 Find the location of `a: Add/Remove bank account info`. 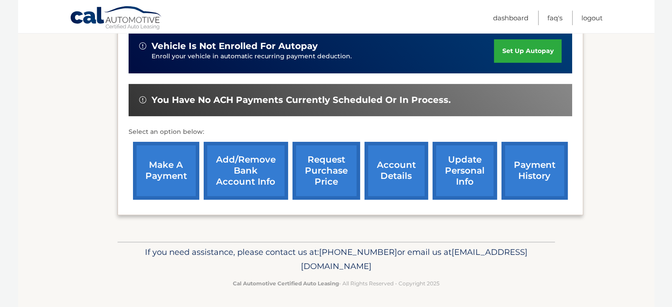

a: Add/Remove bank account info is located at coordinates (246, 171).